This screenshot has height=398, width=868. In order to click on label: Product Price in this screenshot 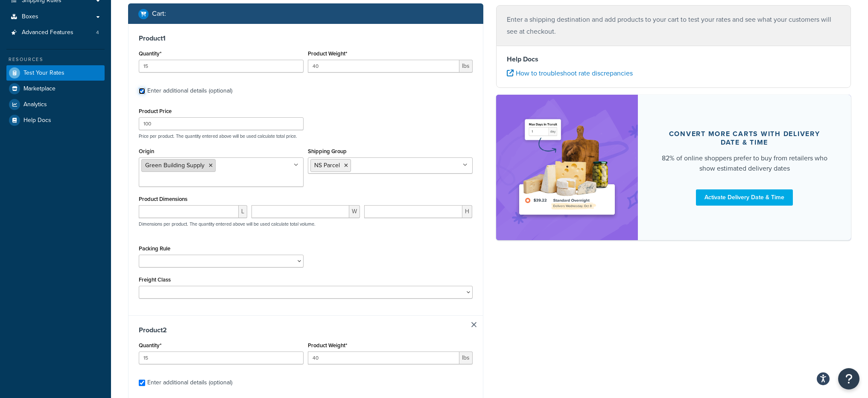, I will do `click(155, 111)`.